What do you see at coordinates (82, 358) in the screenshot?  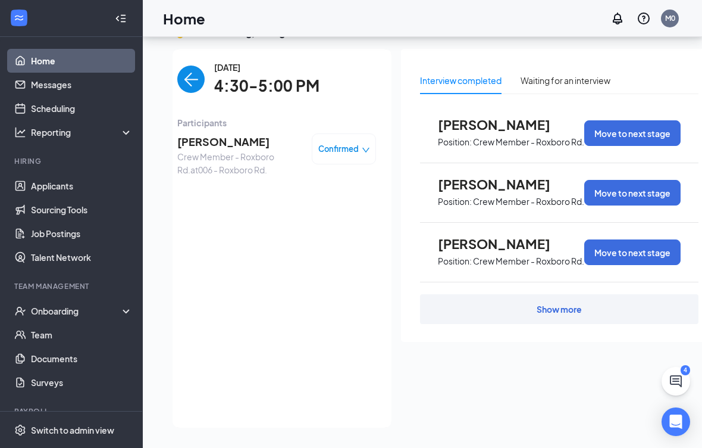 I see `a: Documents` at bounding box center [82, 358].